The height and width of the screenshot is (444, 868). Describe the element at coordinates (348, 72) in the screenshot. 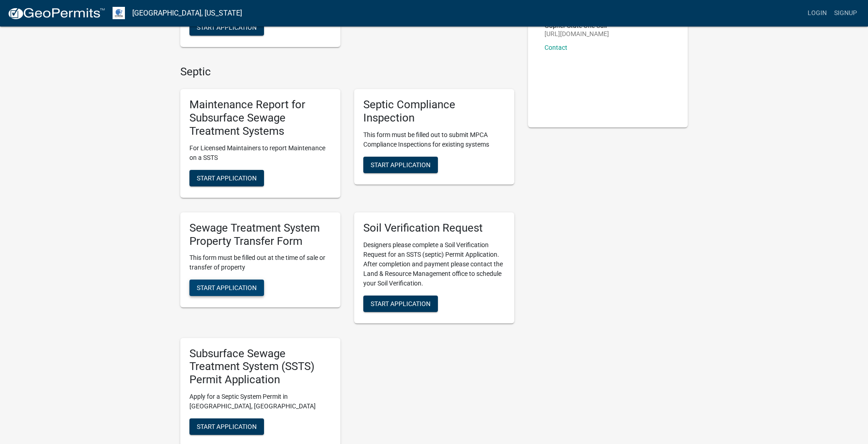

I see `h4: Septic` at that location.